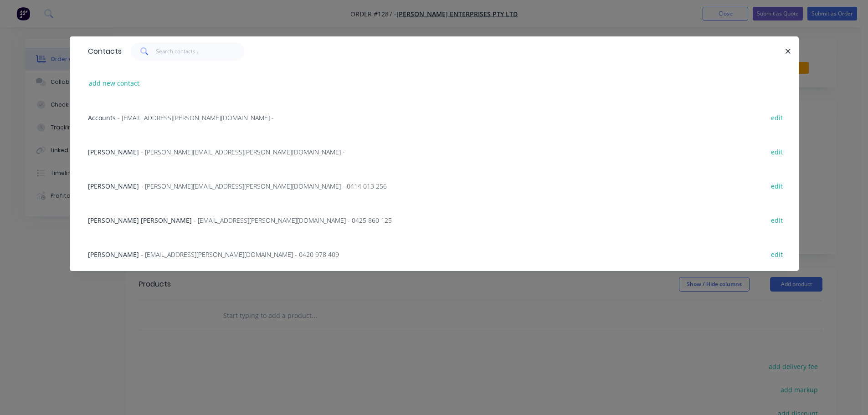 The height and width of the screenshot is (415, 868). Describe the element at coordinates (102, 118) in the screenshot. I see `span: Accounts` at that location.